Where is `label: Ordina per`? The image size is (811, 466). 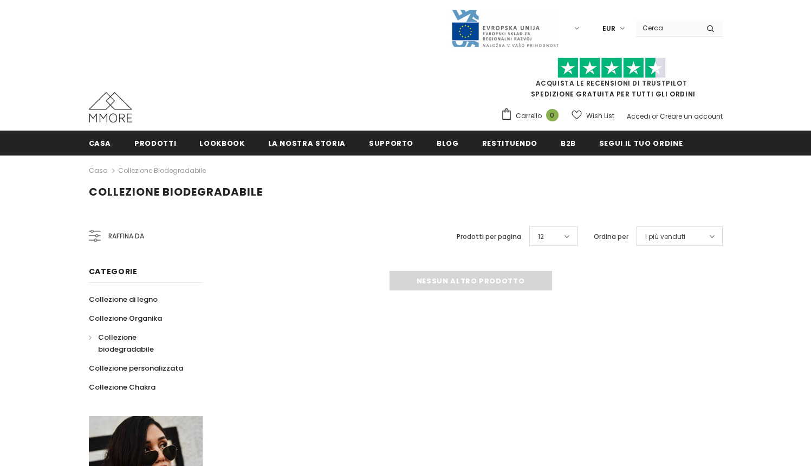
label: Ordina per is located at coordinates (611, 237).